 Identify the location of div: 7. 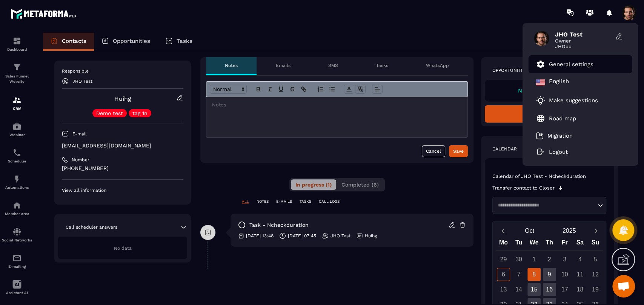
(518, 275).